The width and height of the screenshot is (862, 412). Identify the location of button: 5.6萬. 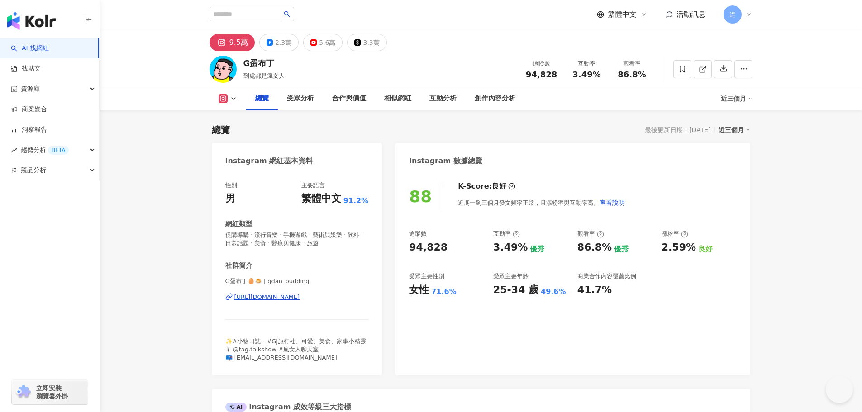
(323, 43).